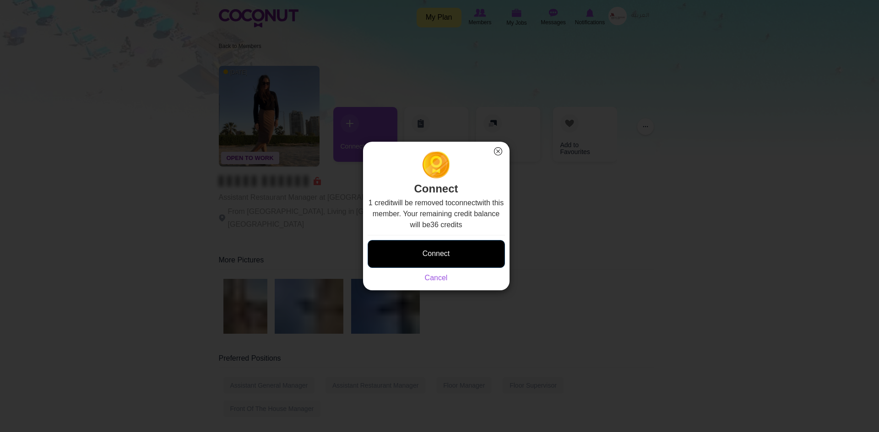 Image resolution: width=879 pixels, height=432 pixels. Describe the element at coordinates (464, 203) in the screenshot. I see `b: connect` at that location.